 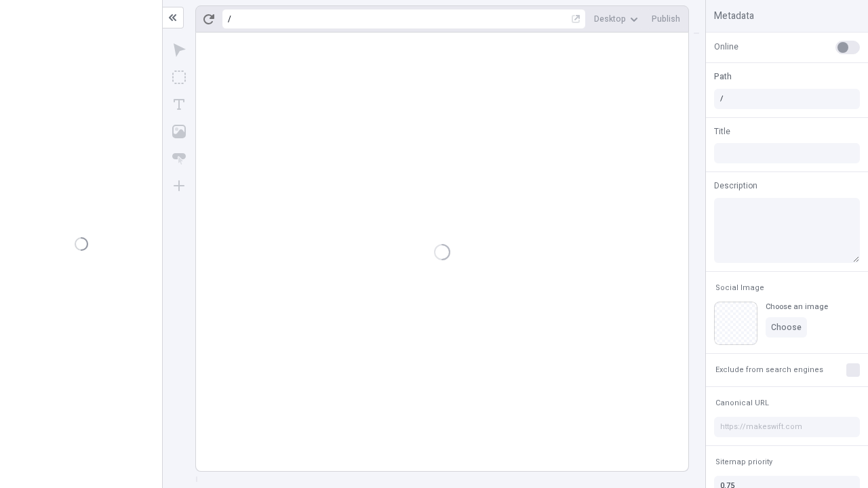 I want to click on div: Choose an image, so click(x=797, y=307).